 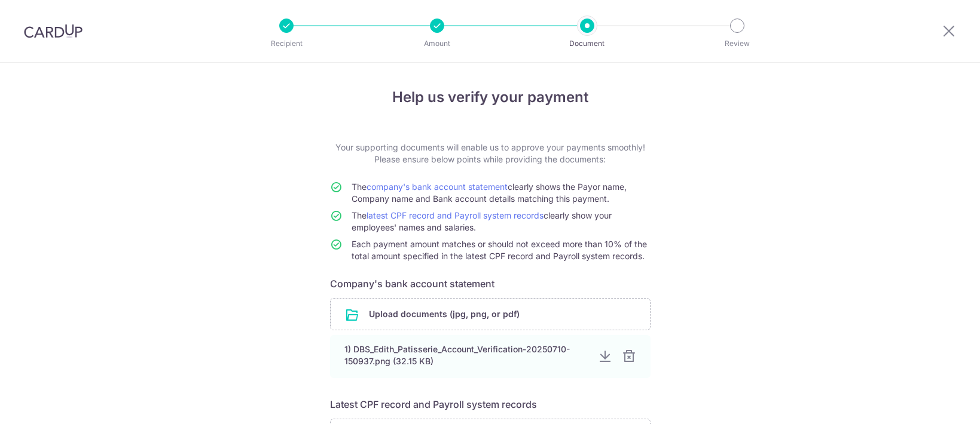 I want to click on h6: Latest CPF record and Payroll system records, so click(x=490, y=404).